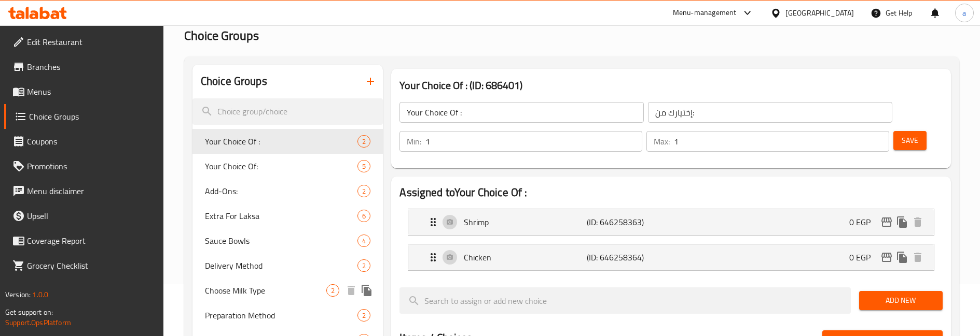  What do you see at coordinates (90, 216) in the screenshot?
I see `span: Upsell` at bounding box center [90, 216].